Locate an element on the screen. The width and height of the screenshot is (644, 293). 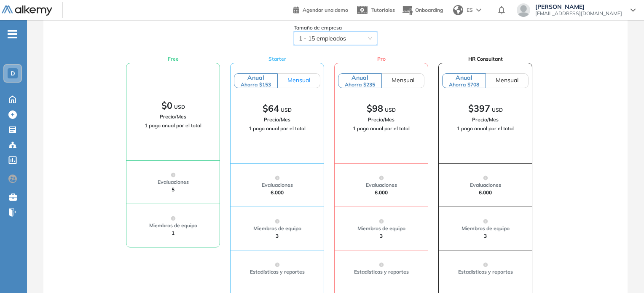
span: D is located at coordinates (13, 73).